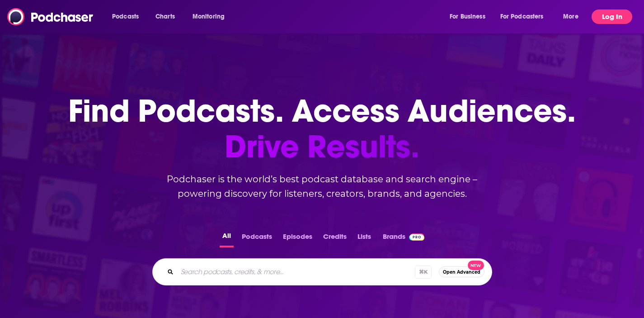 Image resolution: width=644 pixels, height=318 pixels. Describe the element at coordinates (417, 237) in the screenshot. I see `img: Podchaser Pro` at that location.